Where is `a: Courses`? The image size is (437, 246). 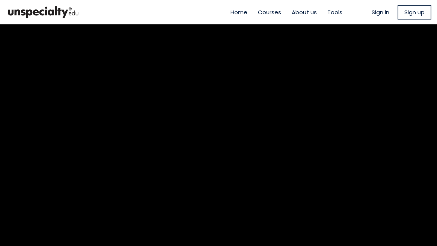 a: Courses is located at coordinates (270, 12).